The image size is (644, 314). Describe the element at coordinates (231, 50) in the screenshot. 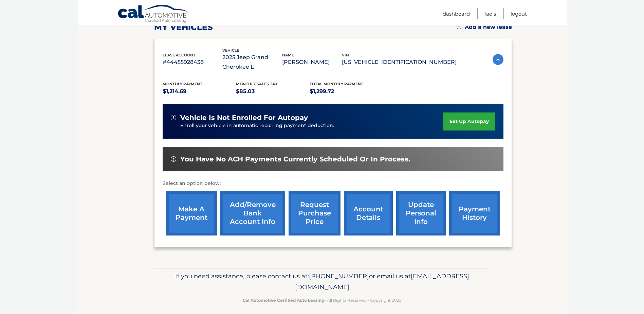

I see `span: vehicle` at that location.